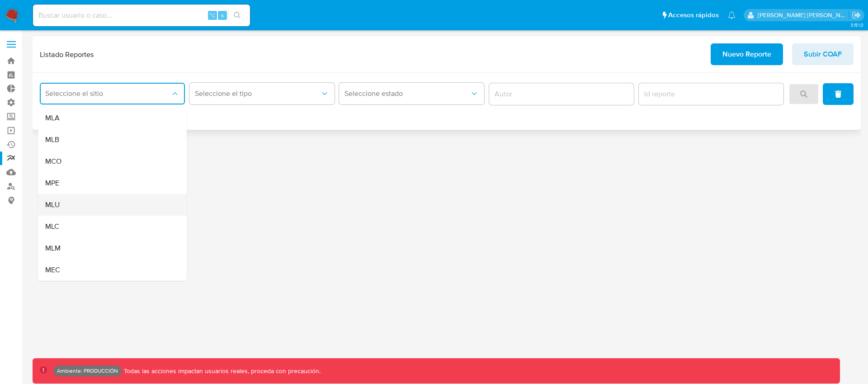  Describe the element at coordinates (731, 15) in the screenshot. I see `a: Notificaciones` at that location.